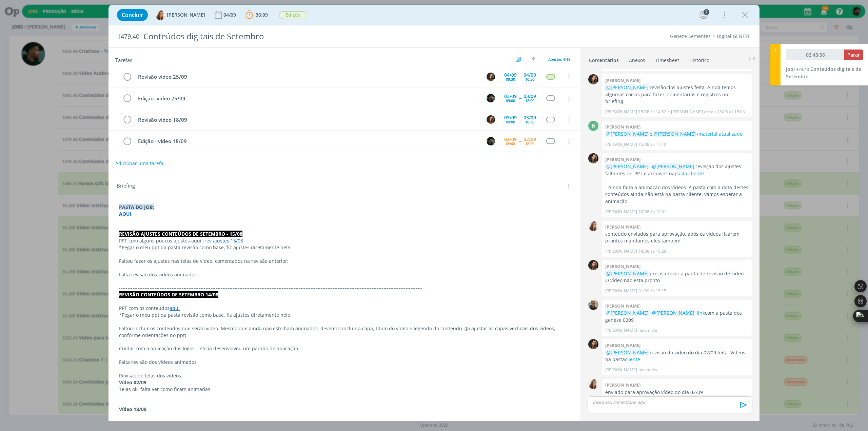 This screenshot has height=431, width=868. I want to click on p: com a pasta dos geneze 0209, so click(677, 316).